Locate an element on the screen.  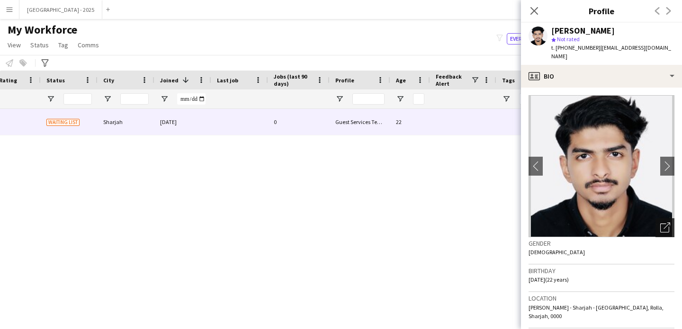
h3: Profile is located at coordinates (602, 11).